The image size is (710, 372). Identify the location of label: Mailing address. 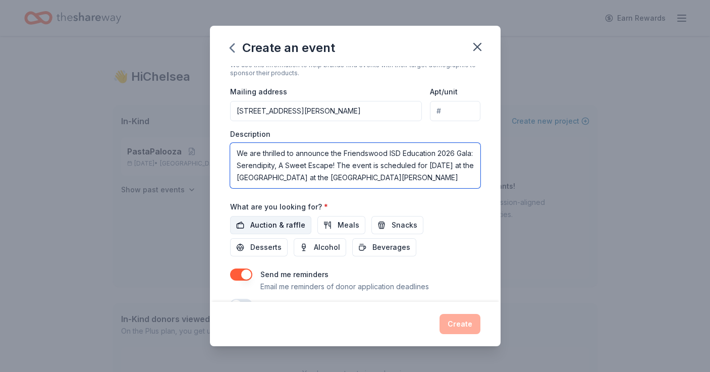
(258, 92).